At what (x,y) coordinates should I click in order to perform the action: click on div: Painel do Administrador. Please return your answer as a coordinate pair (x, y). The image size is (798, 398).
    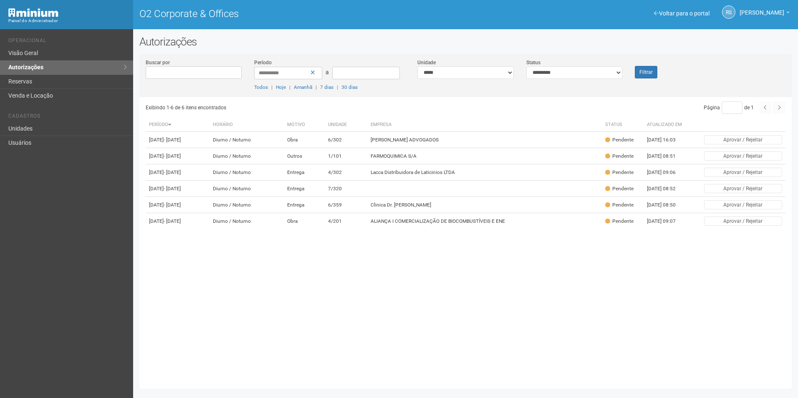
    Looking at the image, I should click on (68, 21).